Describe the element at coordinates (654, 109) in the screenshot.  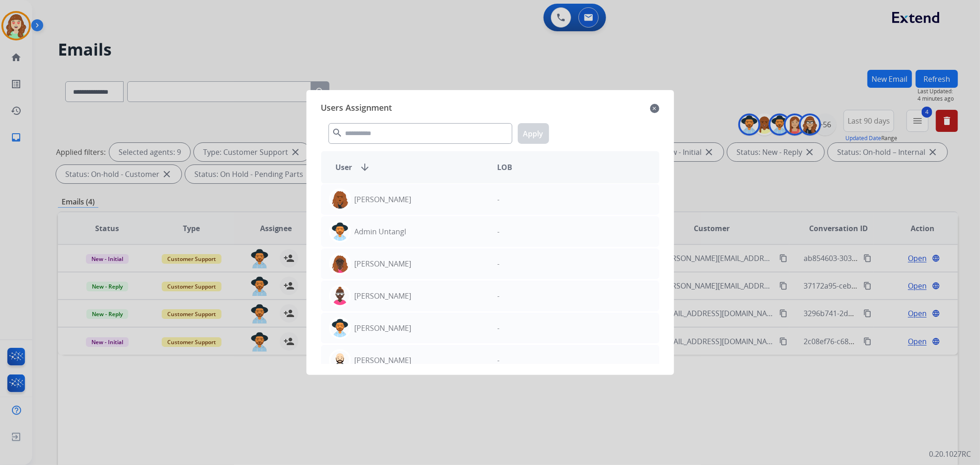
I see `mat-icon: close` at that location.